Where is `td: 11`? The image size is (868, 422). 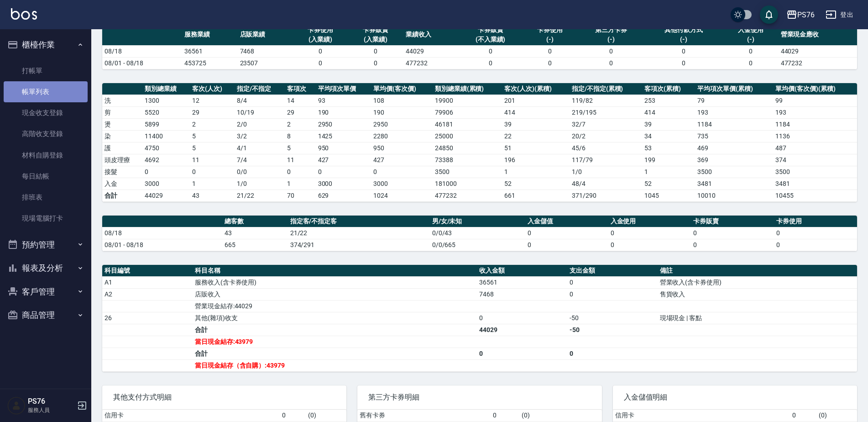
td: 11 is located at coordinates (212, 160).